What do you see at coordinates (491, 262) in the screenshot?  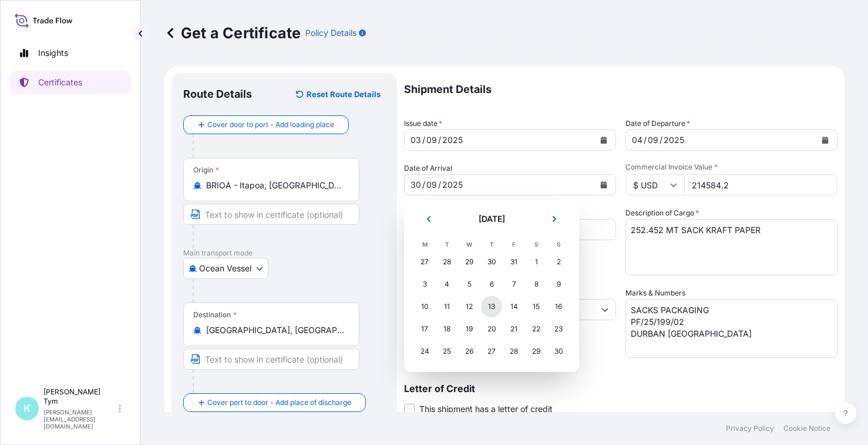 I see `div: Thursday 30 October 2025` at bounding box center [491, 262].